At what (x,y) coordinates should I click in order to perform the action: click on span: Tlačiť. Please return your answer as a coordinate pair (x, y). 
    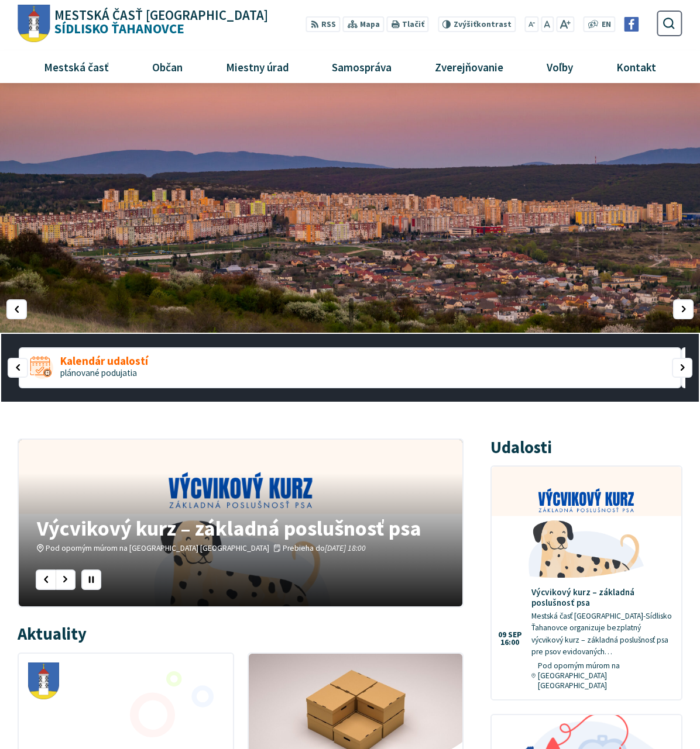
    Looking at the image, I should click on (413, 24).